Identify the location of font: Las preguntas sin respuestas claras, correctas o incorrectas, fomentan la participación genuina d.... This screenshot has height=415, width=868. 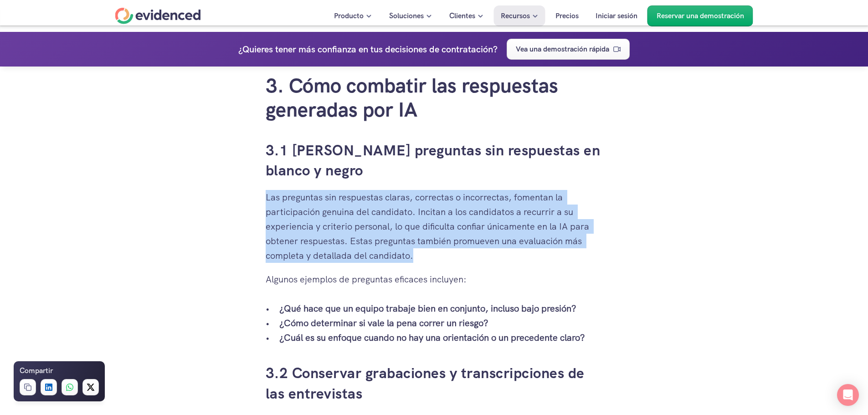
(429, 227).